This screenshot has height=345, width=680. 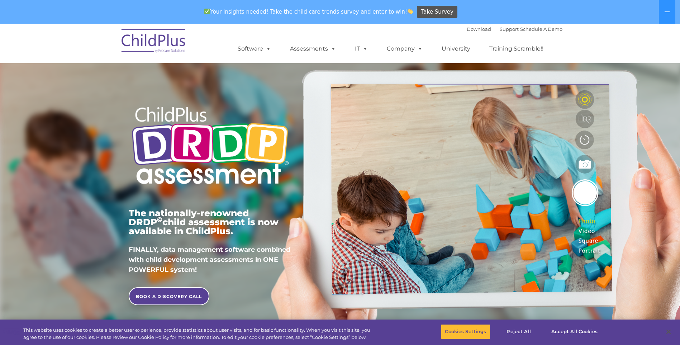 I want to click on a: Training Scramble!!, so click(x=516, y=49).